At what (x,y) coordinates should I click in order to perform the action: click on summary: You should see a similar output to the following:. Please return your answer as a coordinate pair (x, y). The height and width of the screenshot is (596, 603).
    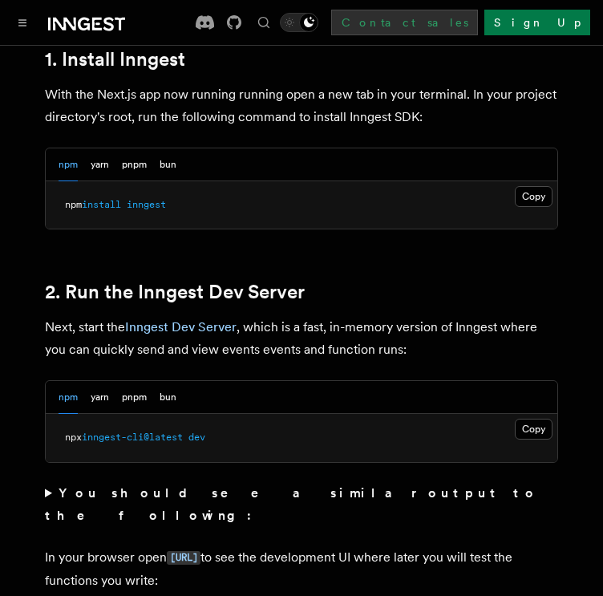
    Looking at the image, I should click on (301, 504).